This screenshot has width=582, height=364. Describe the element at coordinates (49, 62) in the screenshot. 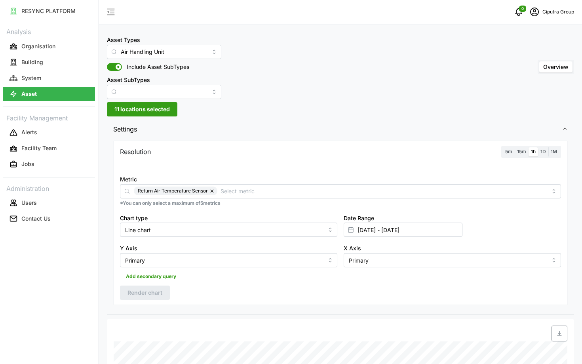

I see `a: Building` at that location.